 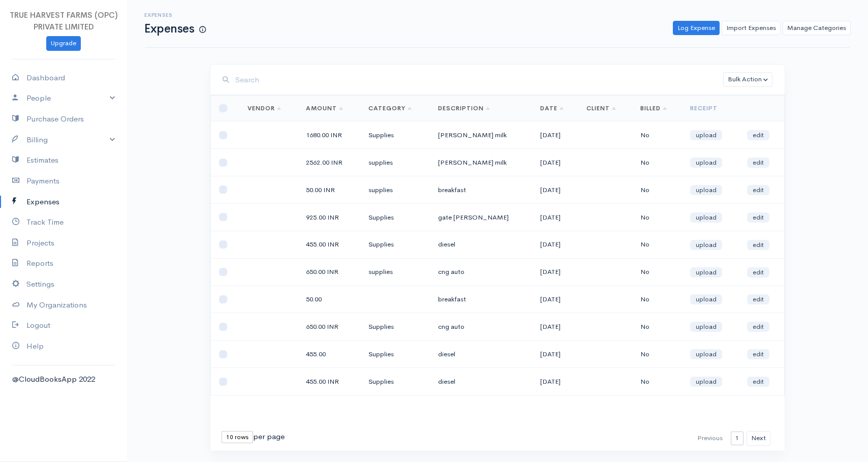 What do you see at coordinates (751, 28) in the screenshot?
I see `a: Import Expenses` at bounding box center [751, 28].